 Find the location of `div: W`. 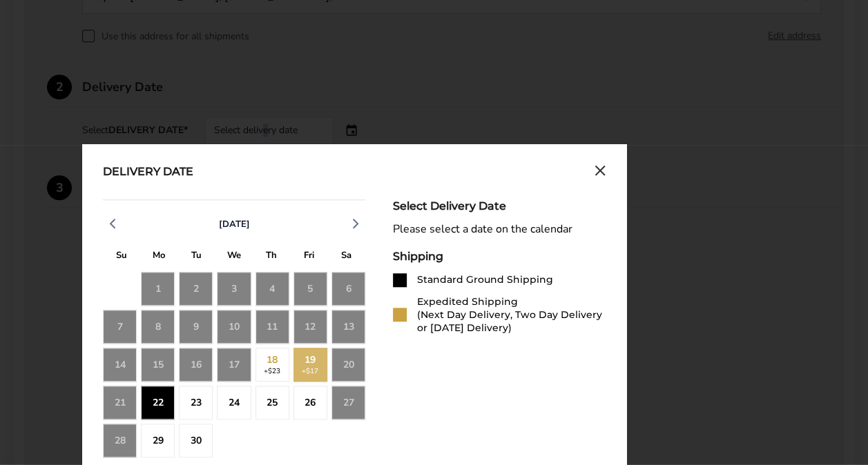

div: W is located at coordinates (234, 257).